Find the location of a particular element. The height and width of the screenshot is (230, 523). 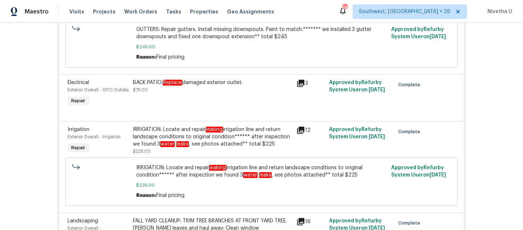

span: Work Orders is located at coordinates (141, 12).